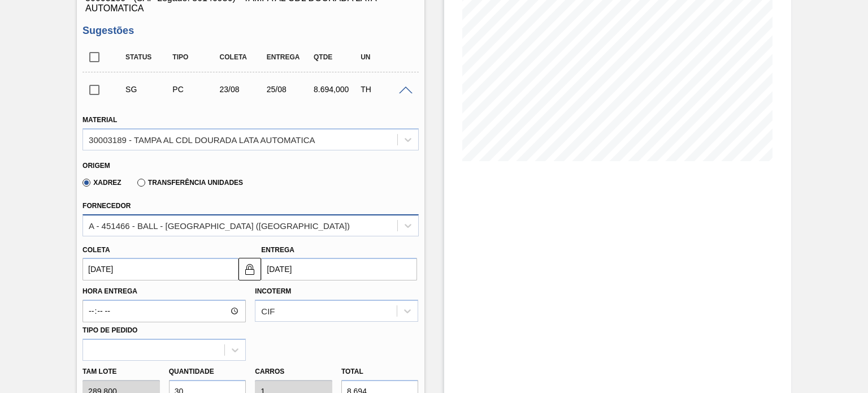 This screenshot has height=393, width=868. What do you see at coordinates (102, 183) in the screenshot?
I see `label: Xadrez` at bounding box center [102, 183].